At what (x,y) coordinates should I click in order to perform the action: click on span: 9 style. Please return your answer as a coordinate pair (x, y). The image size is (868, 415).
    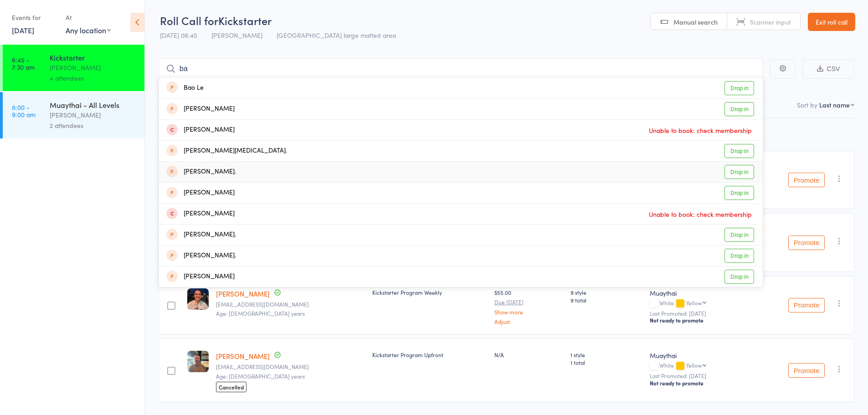
    Looking at the image, I should click on (607, 292).